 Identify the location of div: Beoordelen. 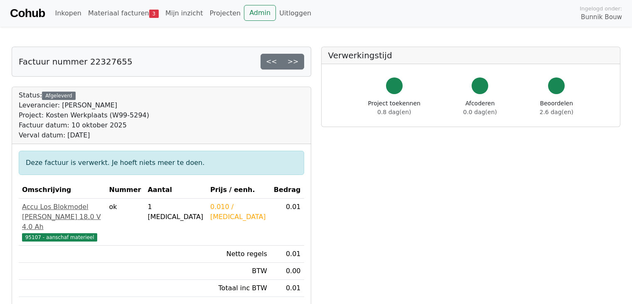
(557, 108).